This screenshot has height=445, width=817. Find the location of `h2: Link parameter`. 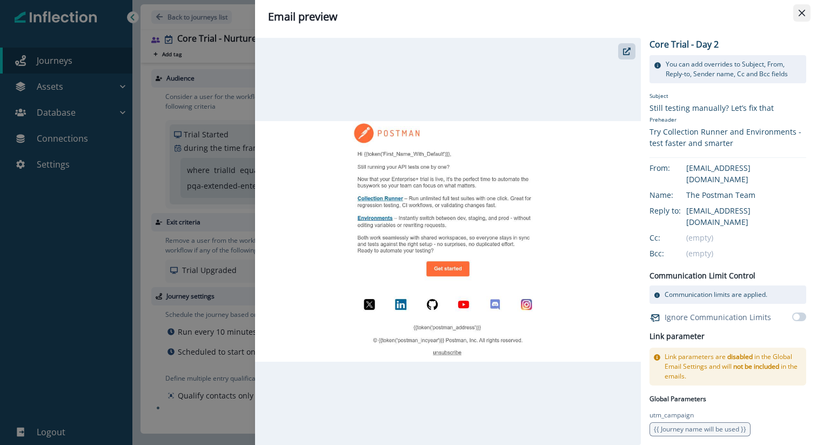

h2: Link parameter is located at coordinates (677, 336).